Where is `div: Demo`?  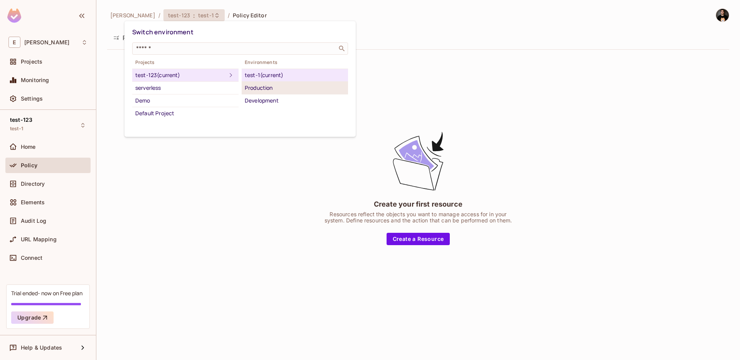 div: Demo is located at coordinates (185, 101).